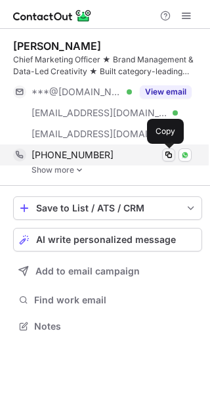 The image size is (210, 394). Describe the element at coordinates (108, 271) in the screenshot. I see `button: Add to email campaign` at that location.